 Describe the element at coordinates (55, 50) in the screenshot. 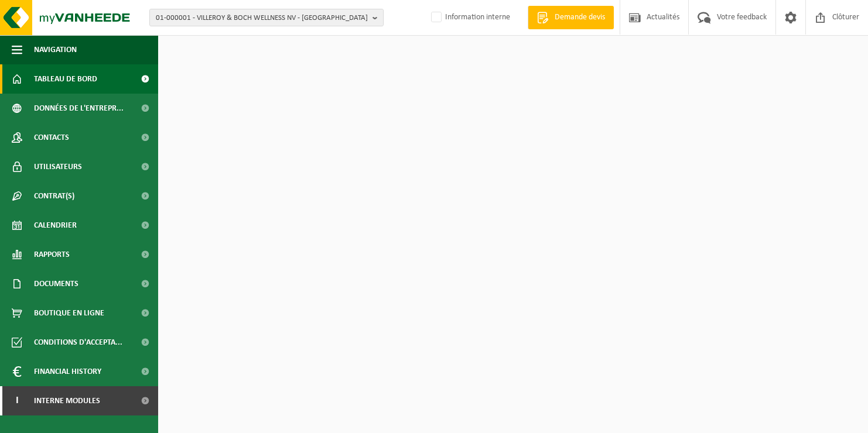

I see `span: Navigation` at that location.